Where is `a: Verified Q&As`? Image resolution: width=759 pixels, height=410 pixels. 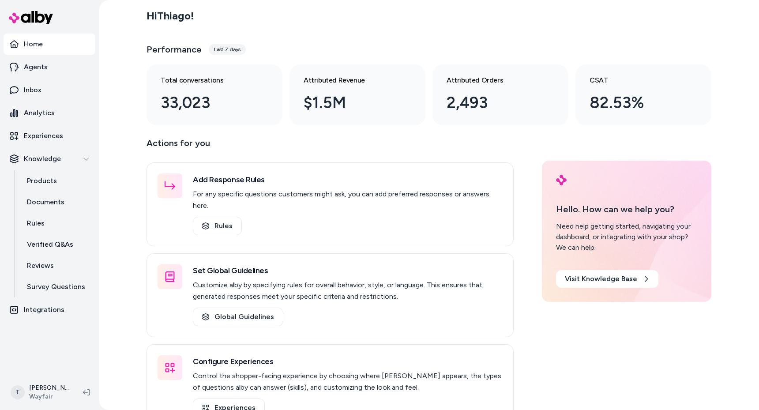
a: Verified Q&As is located at coordinates (56, 244).